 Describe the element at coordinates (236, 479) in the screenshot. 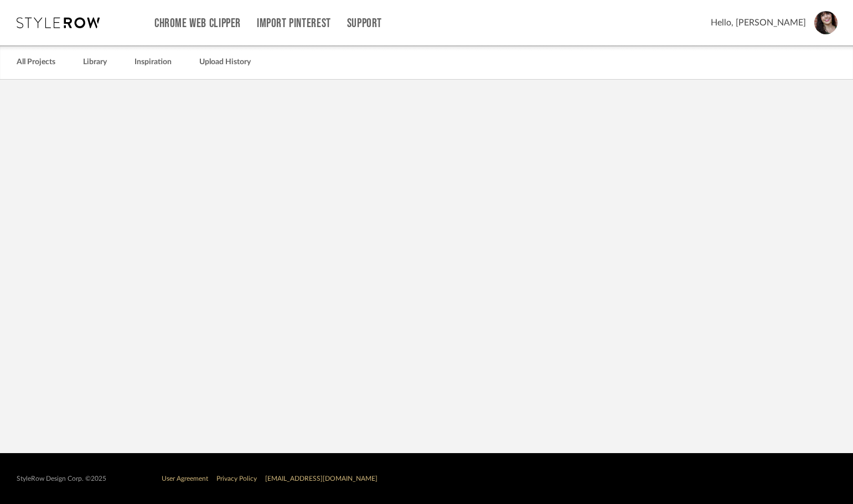

I see `a: Privacy Policy` at that location.